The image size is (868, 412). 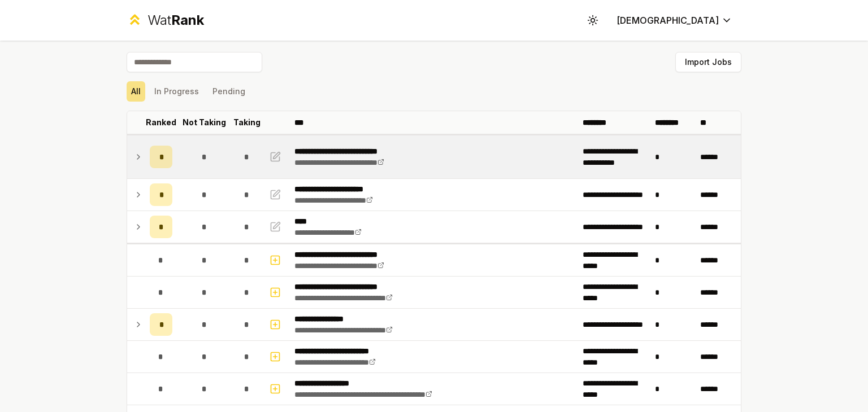 I want to click on p: Taking, so click(x=247, y=122).